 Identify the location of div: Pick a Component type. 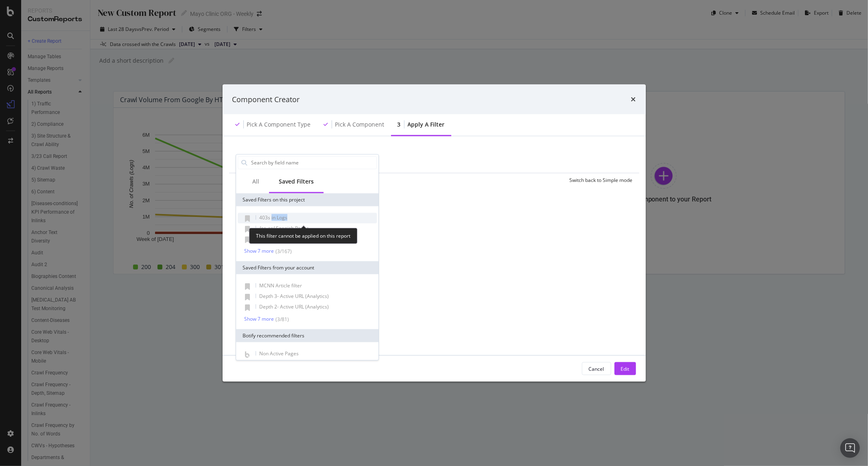
(279, 125).